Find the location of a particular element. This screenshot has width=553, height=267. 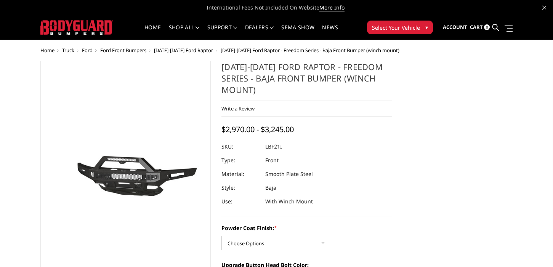

button: Select Your Vehicle is located at coordinates (400, 27).